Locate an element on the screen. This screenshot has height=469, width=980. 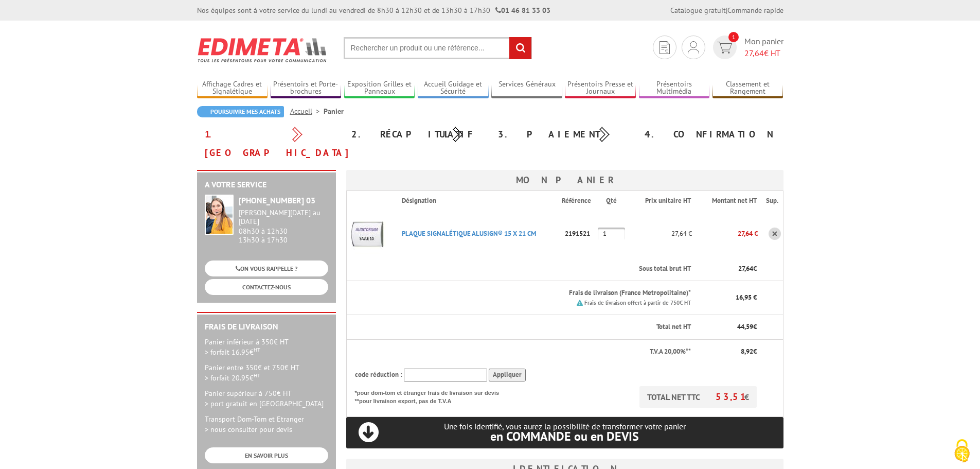
h2: Frais de Livraison is located at coordinates (267, 326).